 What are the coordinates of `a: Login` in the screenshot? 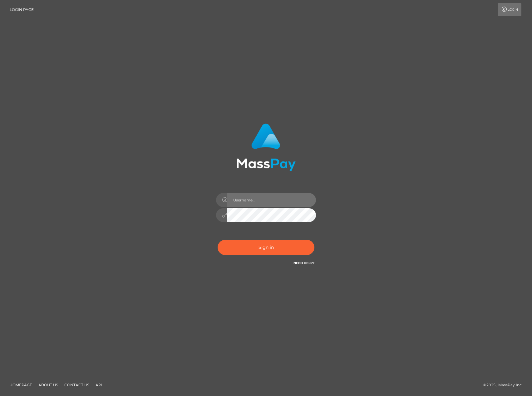 It's located at (509, 10).